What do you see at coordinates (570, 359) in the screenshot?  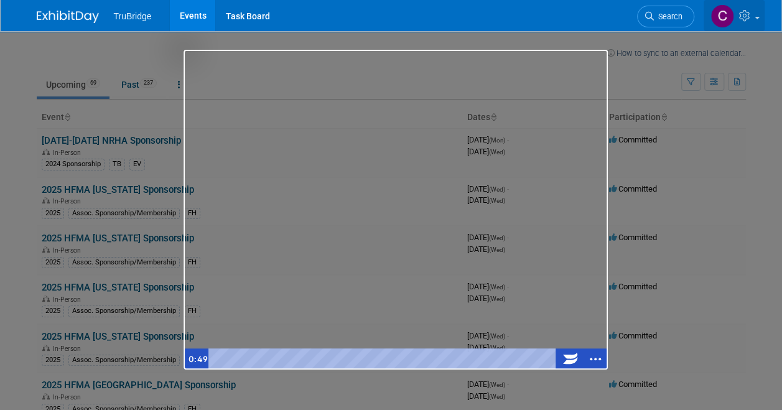 I see `a: Wistia Logo -- Learn More` at bounding box center [570, 359].